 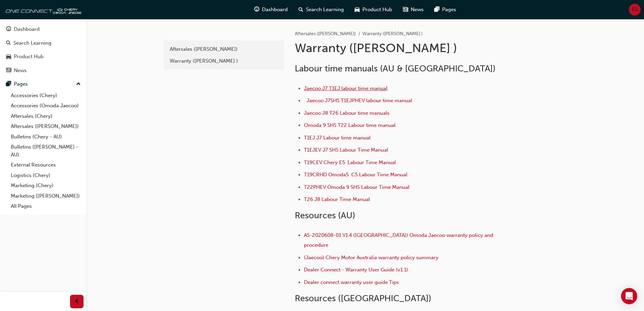 I want to click on span: Dashboard, so click(x=275, y=9).